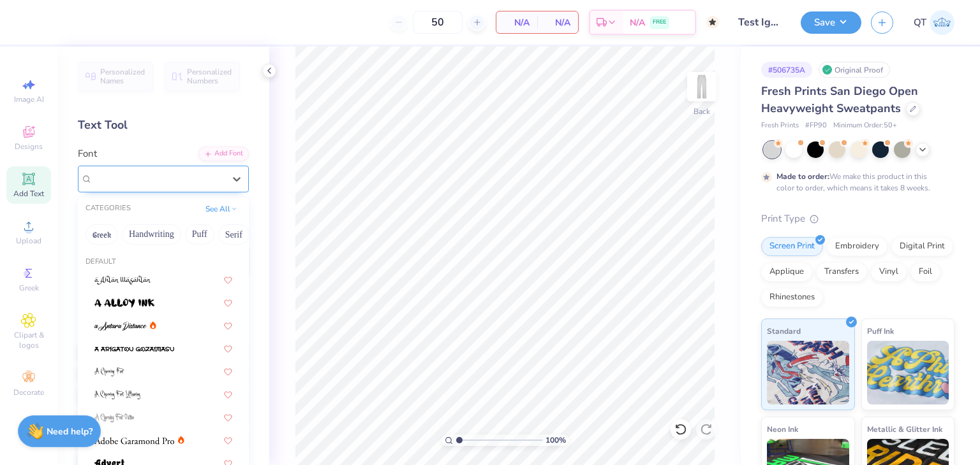 This screenshot has width=980, height=465. I want to click on img: Puff Ink, so click(908, 373).